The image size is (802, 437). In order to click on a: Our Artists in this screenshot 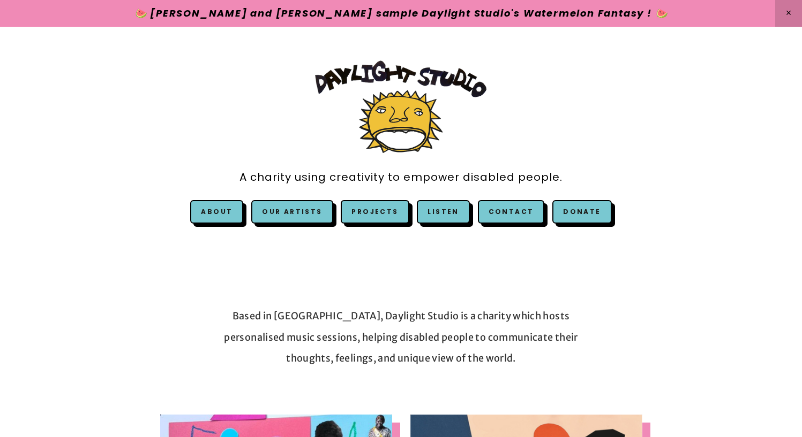, I will do `click(292, 212)`.